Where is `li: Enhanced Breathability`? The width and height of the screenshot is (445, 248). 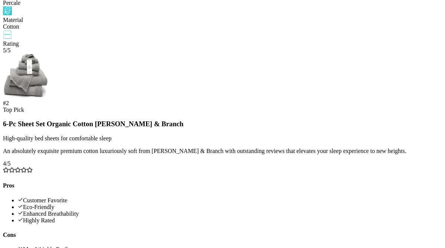
li: Enhanced Breathability is located at coordinates (230, 214).